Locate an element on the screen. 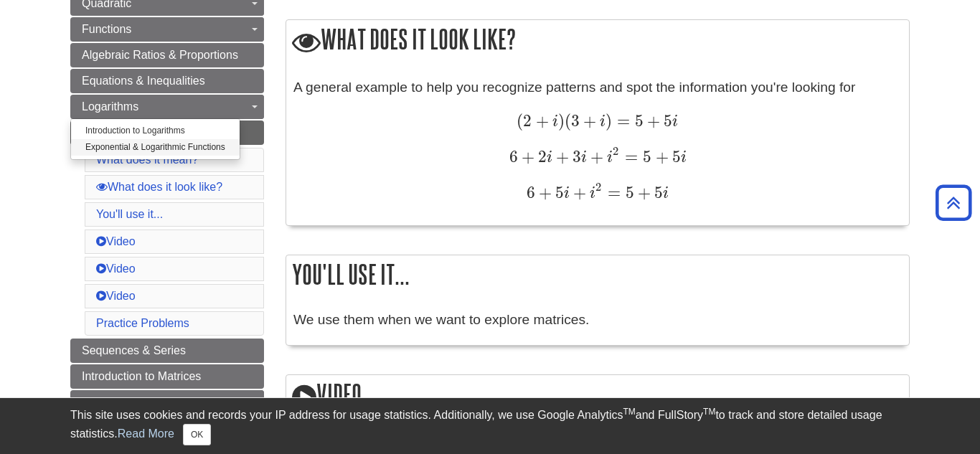 The image size is (980, 454). p: We use them when we want to explore matrices. is located at coordinates (598, 320).